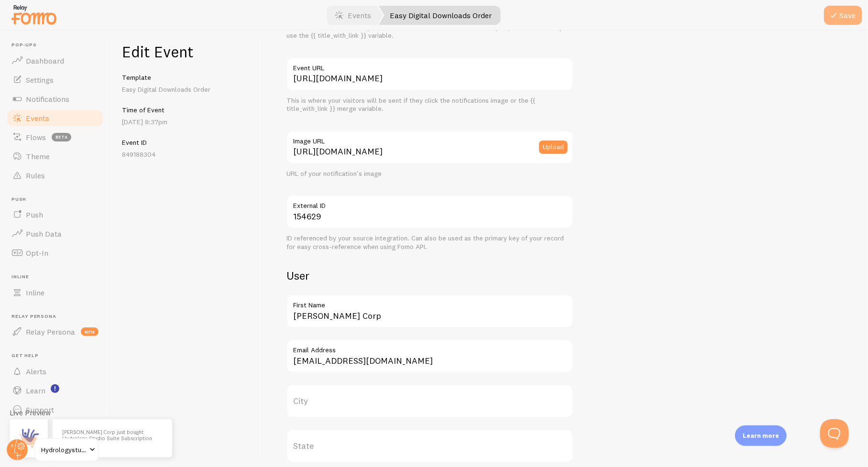 The width and height of the screenshot is (868, 467). Describe the element at coordinates (55, 293) in the screenshot. I see `a: Inline` at that location.